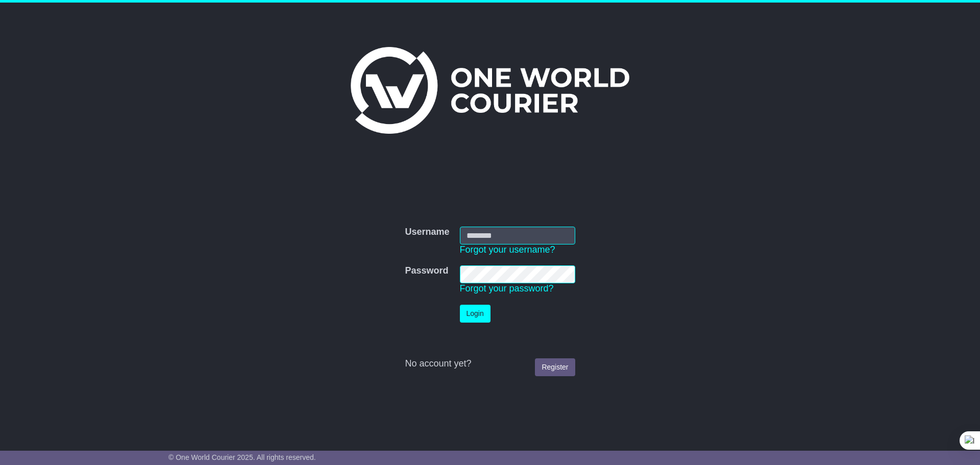 Image resolution: width=980 pixels, height=465 pixels. I want to click on label: Username, so click(426, 232).